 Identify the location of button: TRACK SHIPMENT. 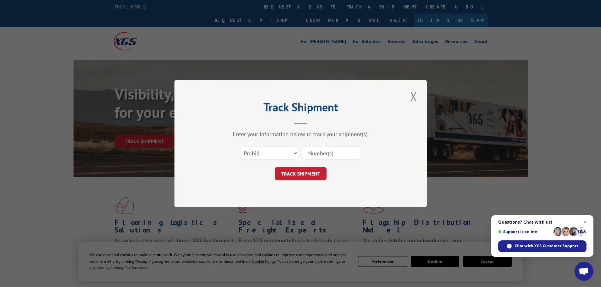
(301, 174).